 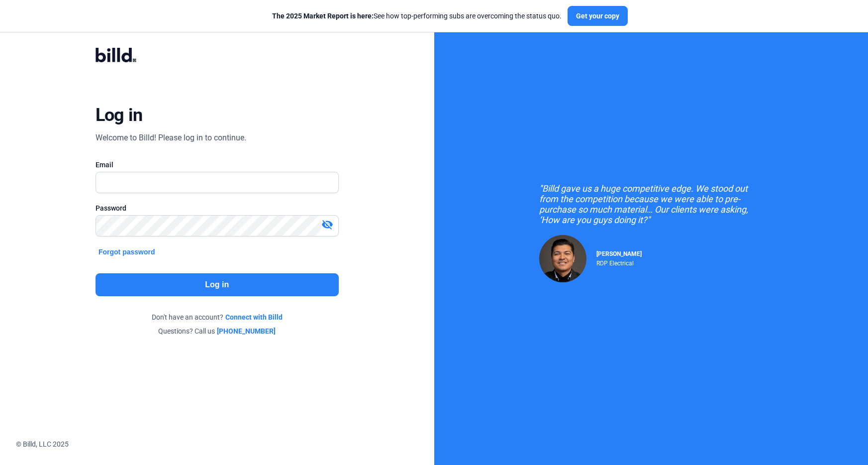 What do you see at coordinates (597, 16) in the screenshot?
I see `button: Get your copy` at bounding box center [597, 16].